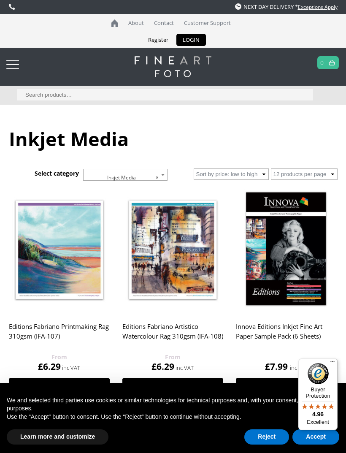  Describe the element at coordinates (173, 138) in the screenshot. I see `h1: Inkjet Media` at that location.